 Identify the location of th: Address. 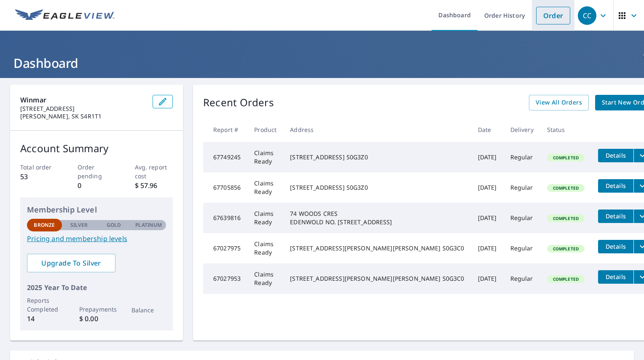
(377, 129).